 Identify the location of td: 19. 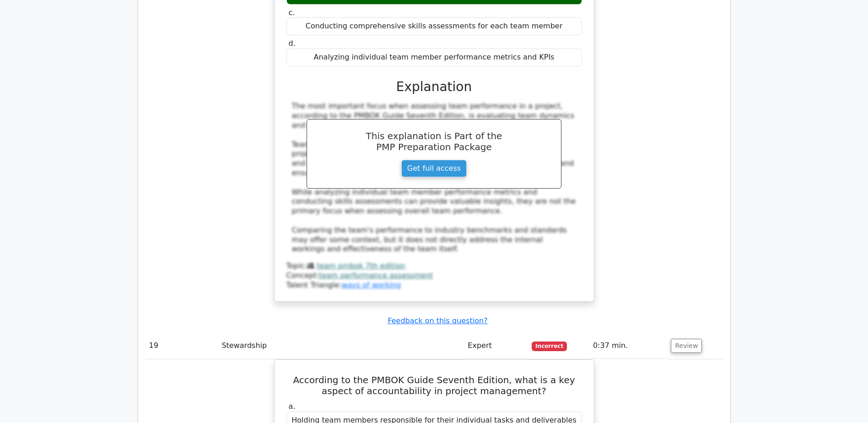
(182, 345).